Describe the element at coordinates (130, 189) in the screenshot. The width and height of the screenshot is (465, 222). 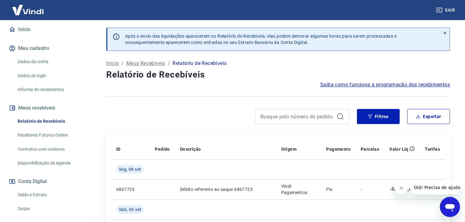
I see `p: 6867723` at that location.